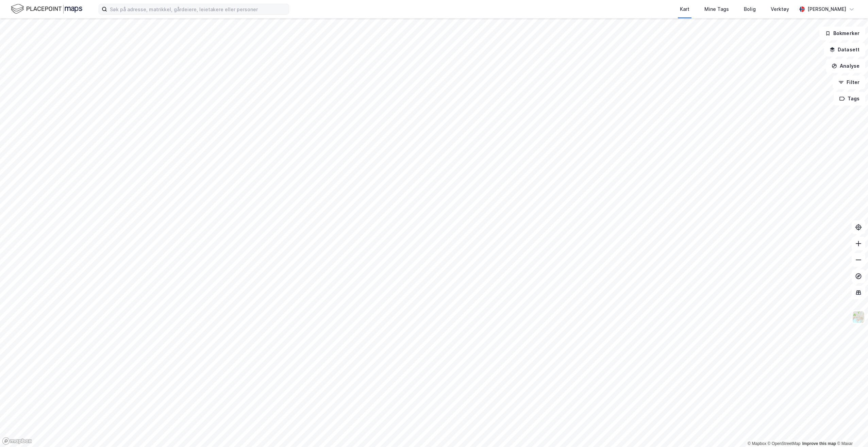 Image resolution: width=868 pixels, height=447 pixels. Describe the element at coordinates (849, 99) in the screenshot. I see `button: Tags` at that location.